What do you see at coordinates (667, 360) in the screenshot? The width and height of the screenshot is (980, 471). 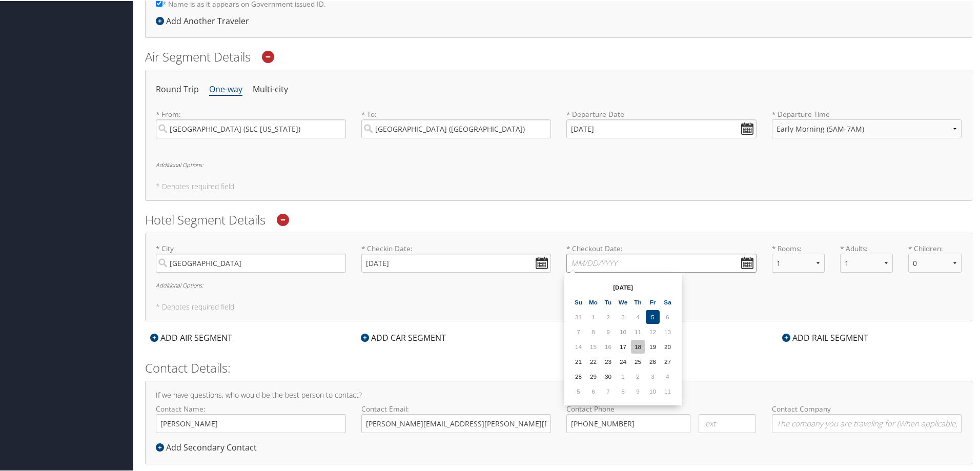 I see `td: 27` at bounding box center [667, 360].